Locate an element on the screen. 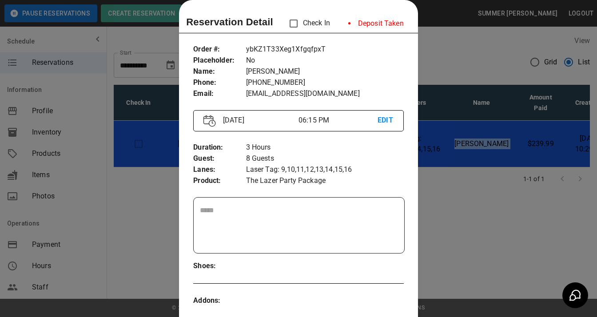 Image resolution: width=597 pixels, height=317 pixels. p: Duration : is located at coordinates (219, 147).